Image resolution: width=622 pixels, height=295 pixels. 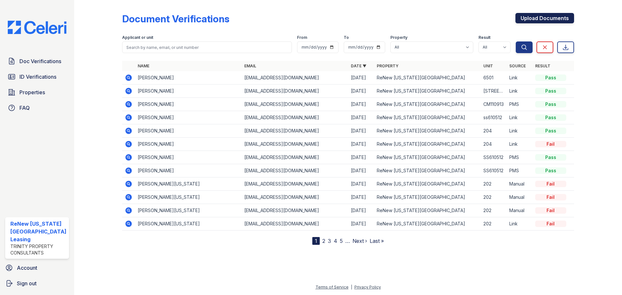 I want to click on span: Properties, so click(x=32, y=92).